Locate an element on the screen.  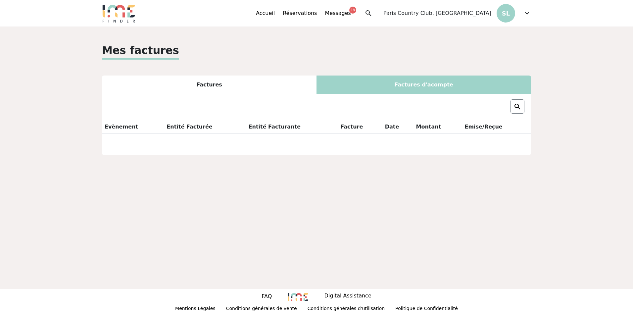
div: 18 is located at coordinates (352, 10).